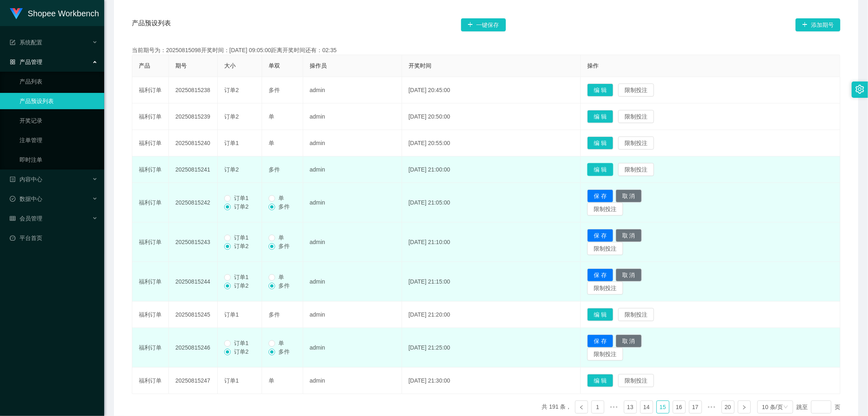 Image resolution: width=868 pixels, height=416 pixels. Describe the element at coordinates (193, 169) in the screenshot. I see `td: 20250815241` at that location.